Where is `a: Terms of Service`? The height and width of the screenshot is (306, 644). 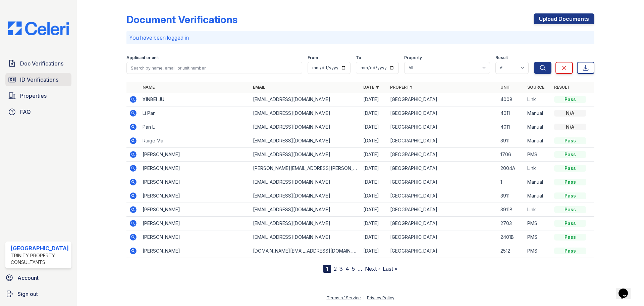 a: Terms of Service is located at coordinates (344, 298).